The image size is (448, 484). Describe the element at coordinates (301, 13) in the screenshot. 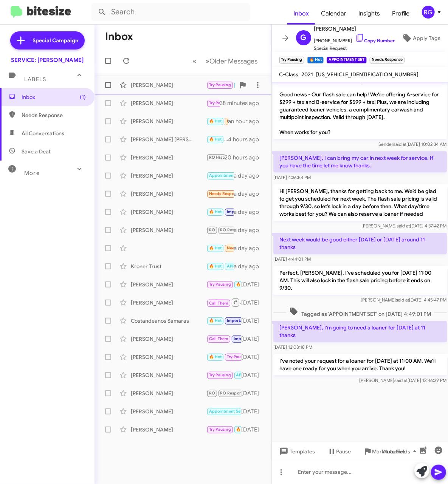

I see `a: Inbox` at that location.